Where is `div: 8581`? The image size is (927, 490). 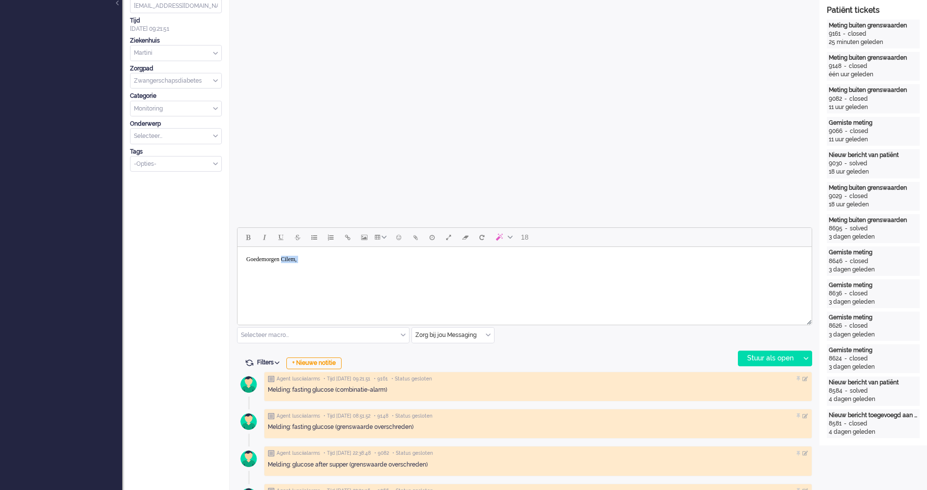 div: 8581 is located at coordinates (835, 423).